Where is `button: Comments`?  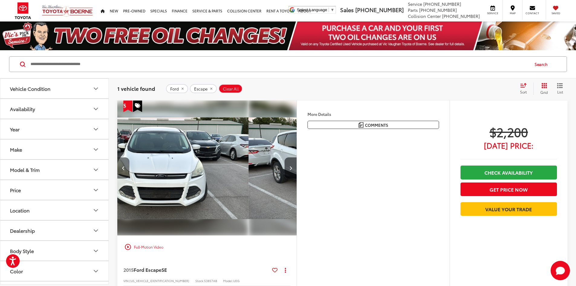
button: Comments is located at coordinates (373, 125).